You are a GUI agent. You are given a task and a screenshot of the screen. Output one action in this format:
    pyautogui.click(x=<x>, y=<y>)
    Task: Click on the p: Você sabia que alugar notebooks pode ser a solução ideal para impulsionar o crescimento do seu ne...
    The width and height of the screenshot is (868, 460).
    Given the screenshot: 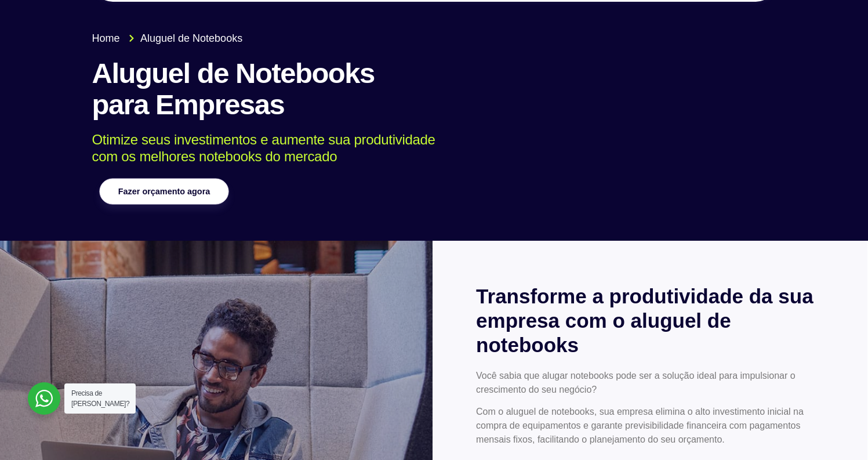 What is the action you would take?
    pyautogui.click(x=650, y=383)
    